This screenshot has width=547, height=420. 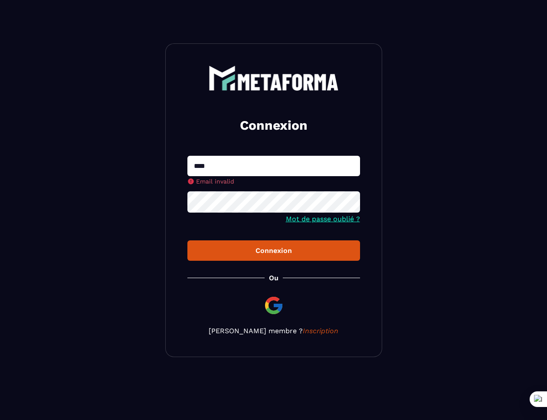 What do you see at coordinates (274, 278) in the screenshot?
I see `p: Ou` at bounding box center [274, 278].